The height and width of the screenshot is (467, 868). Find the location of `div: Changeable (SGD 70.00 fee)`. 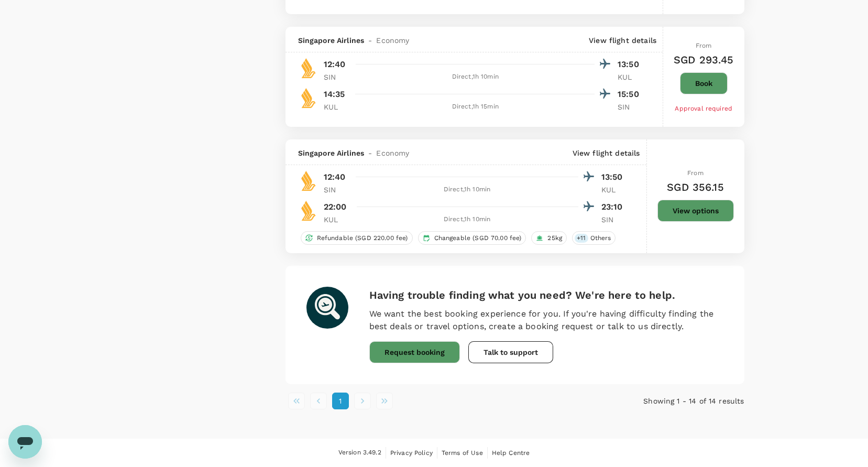

div: Changeable (SGD 70.00 fee) is located at coordinates (472, 238).